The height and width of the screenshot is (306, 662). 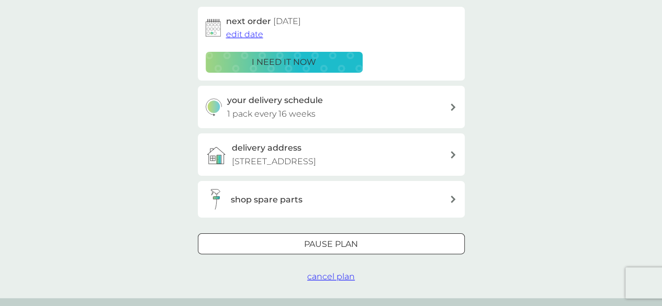 What do you see at coordinates (331, 244) in the screenshot?
I see `button: Pause plan` at bounding box center [331, 244].